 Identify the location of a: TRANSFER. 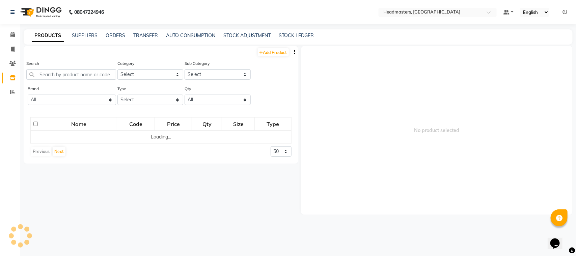
(145, 35).